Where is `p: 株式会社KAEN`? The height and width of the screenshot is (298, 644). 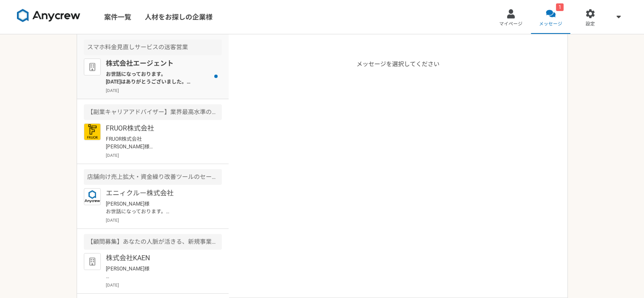 p: 株式会社KAEN is located at coordinates (158, 258).